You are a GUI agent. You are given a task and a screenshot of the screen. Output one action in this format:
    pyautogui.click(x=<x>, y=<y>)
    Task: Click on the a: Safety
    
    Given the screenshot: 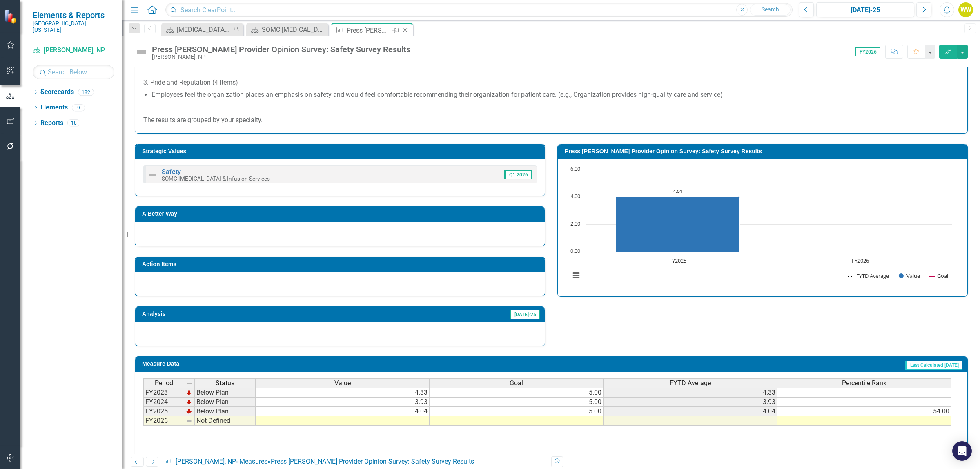 What is the action you would take?
    pyautogui.click(x=171, y=172)
    